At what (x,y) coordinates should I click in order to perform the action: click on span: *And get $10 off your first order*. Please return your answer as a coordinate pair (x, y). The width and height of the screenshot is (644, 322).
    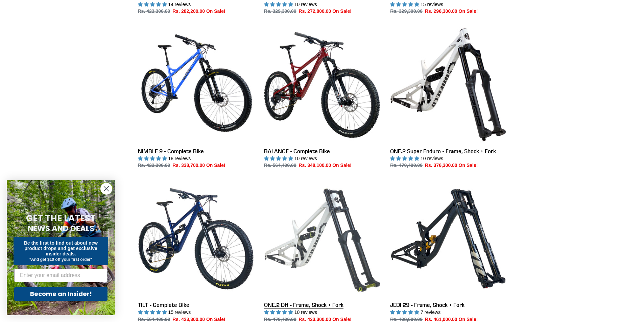
    Looking at the image, I should click on (60, 260).